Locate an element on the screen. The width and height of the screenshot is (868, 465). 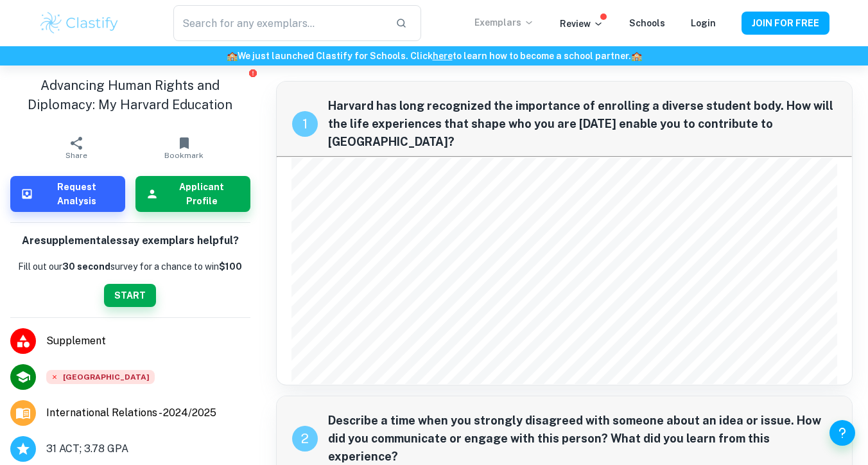
button: Share is located at coordinates (77, 148).